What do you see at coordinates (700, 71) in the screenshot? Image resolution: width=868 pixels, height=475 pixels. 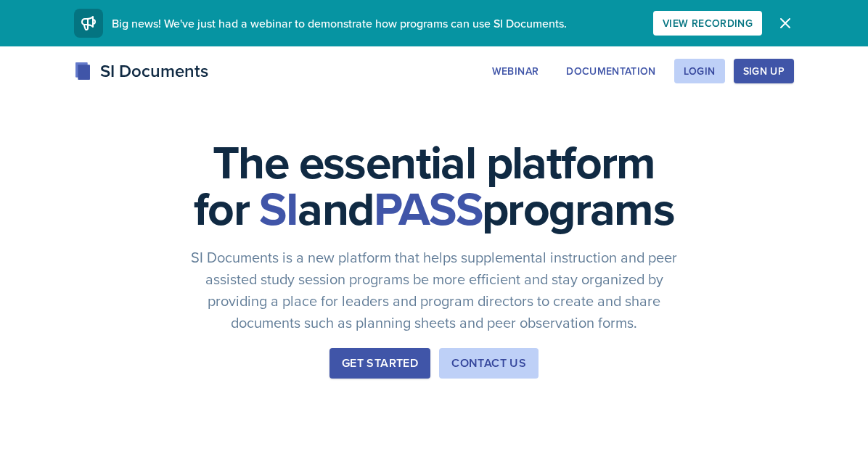 I see `div: Login` at bounding box center [700, 71].